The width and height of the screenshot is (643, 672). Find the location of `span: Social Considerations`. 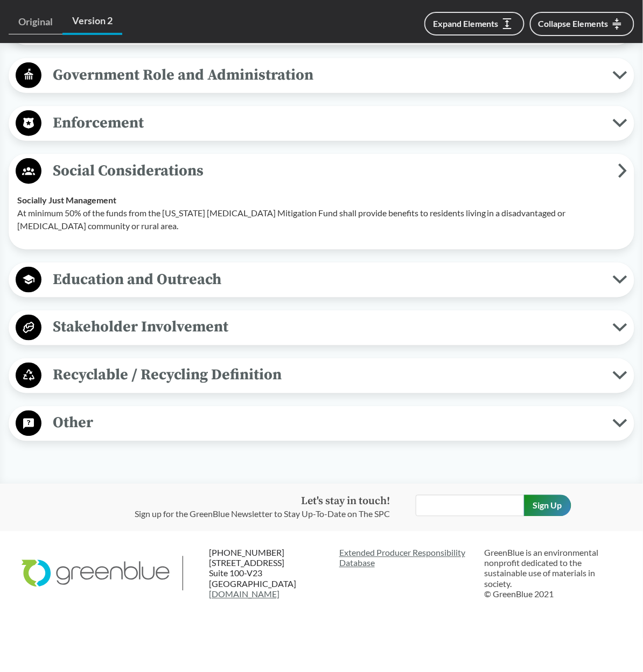

span: Social Considerations is located at coordinates (329, 170).